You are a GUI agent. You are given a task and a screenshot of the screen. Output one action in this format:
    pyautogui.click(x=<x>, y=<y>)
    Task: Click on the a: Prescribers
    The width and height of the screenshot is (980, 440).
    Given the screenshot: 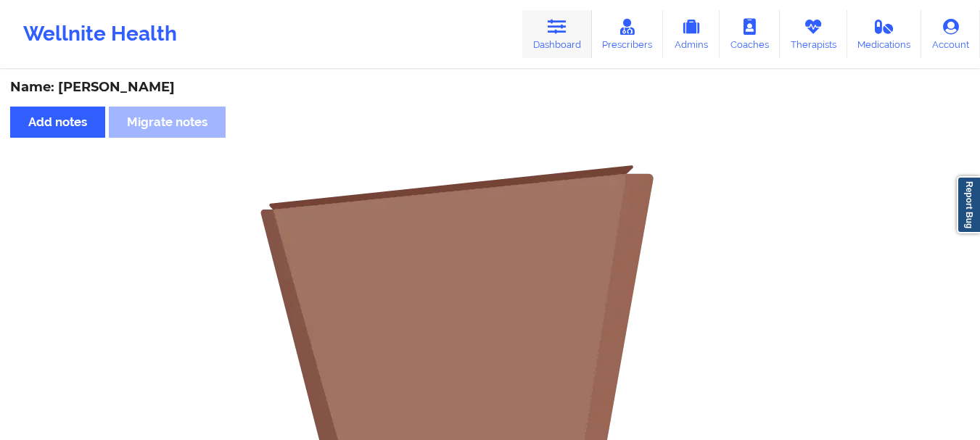 What is the action you would take?
    pyautogui.click(x=628, y=34)
    